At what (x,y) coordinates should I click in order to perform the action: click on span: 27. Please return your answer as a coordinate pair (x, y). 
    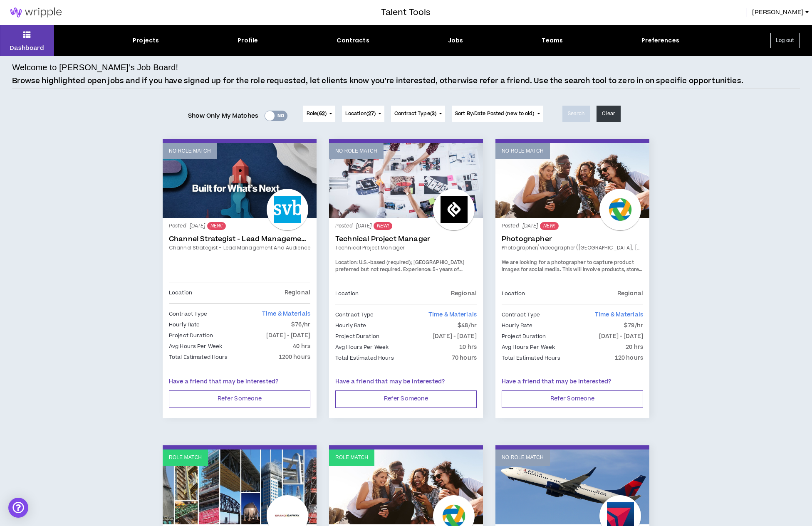
    Looking at the image, I should click on (371, 114).